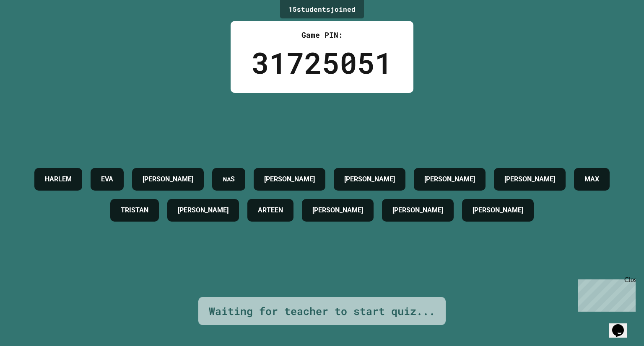 The height and width of the screenshot is (346, 644). Describe the element at coordinates (58, 180) in the screenshot. I see `h4: HARLEM` at that location.